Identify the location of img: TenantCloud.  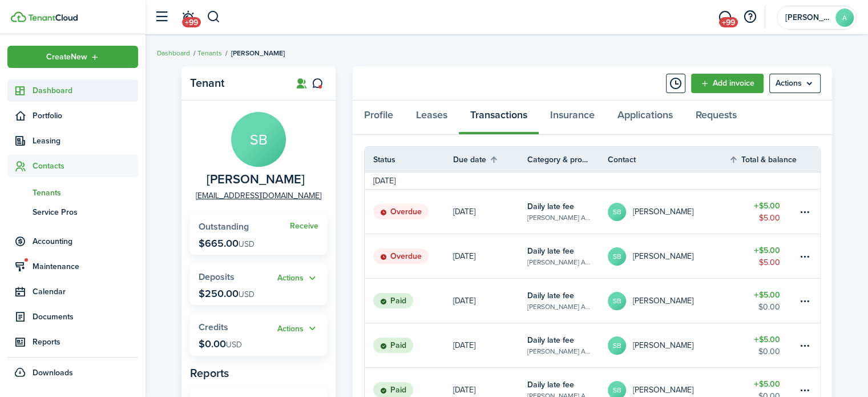
(53, 18).